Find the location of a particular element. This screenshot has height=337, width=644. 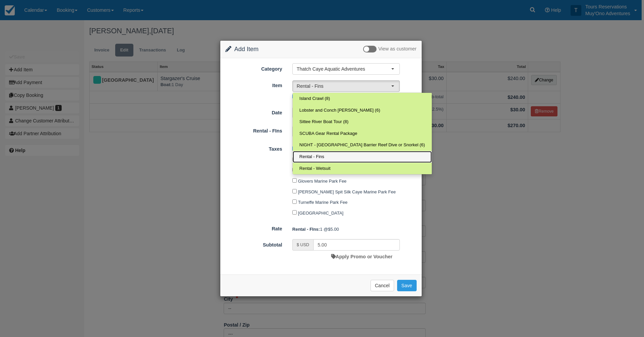

label: Item is located at coordinates (253, 84).